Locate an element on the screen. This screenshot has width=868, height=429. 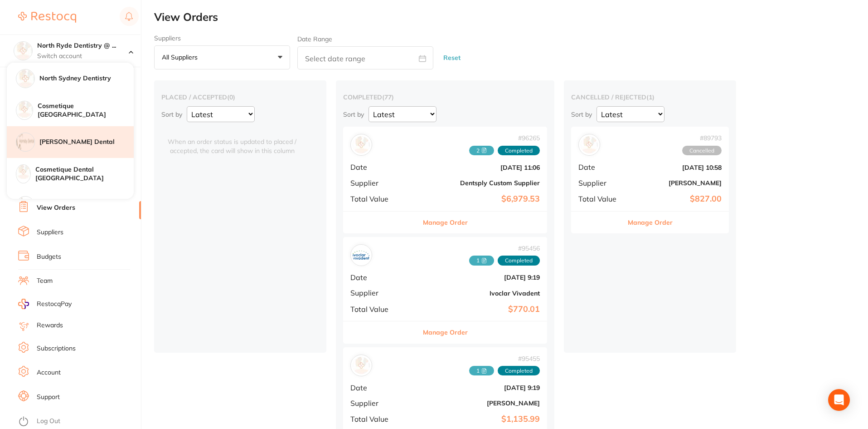
img: RestocqPay is located at coordinates (23, 304).